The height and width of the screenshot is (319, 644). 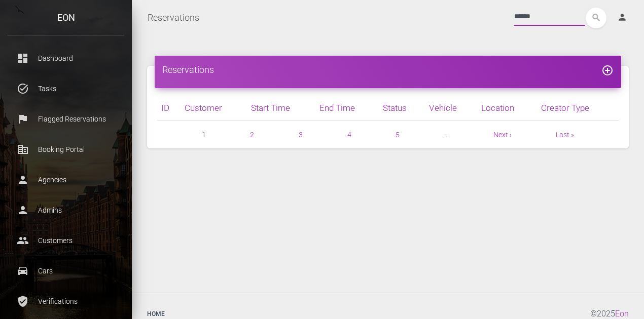 I want to click on a: corporate_fare Booking Portal, so click(x=66, y=149).